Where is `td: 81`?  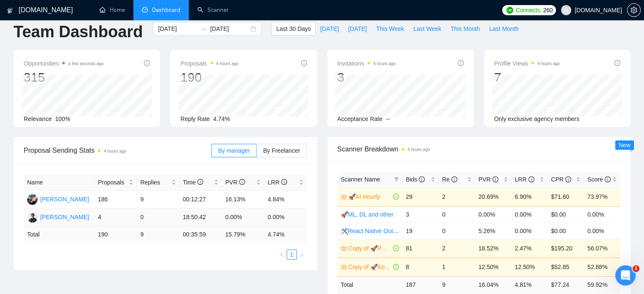 td: 81 is located at coordinates (421, 248).